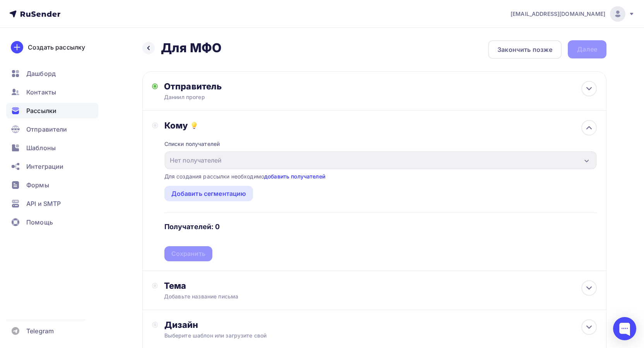 The image size is (644, 348). What do you see at coordinates (39, 222) in the screenshot?
I see `span: Помощь` at bounding box center [39, 222].